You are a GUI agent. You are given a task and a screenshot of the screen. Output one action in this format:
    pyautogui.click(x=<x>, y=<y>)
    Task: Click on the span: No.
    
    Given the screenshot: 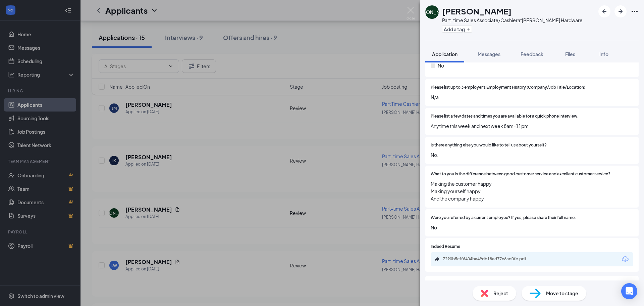 What is the action you would take?
    pyautogui.click(x=532, y=155)
    